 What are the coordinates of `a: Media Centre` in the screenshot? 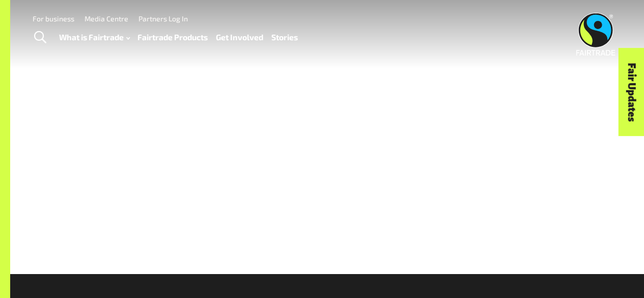 It's located at (106, 18).